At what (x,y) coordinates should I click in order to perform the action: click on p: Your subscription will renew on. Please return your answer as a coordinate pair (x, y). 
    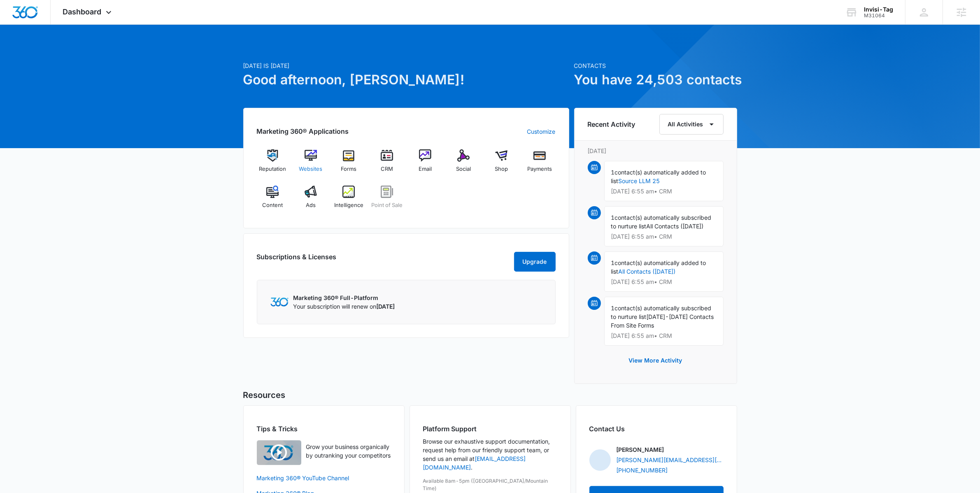
    Looking at the image, I should click on (344, 306).